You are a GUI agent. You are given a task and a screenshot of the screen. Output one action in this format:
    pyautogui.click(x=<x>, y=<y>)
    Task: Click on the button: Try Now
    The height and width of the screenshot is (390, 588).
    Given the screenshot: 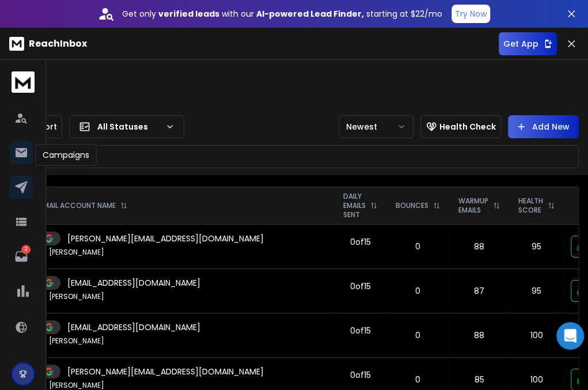 What is the action you would take?
    pyautogui.click(x=470, y=14)
    